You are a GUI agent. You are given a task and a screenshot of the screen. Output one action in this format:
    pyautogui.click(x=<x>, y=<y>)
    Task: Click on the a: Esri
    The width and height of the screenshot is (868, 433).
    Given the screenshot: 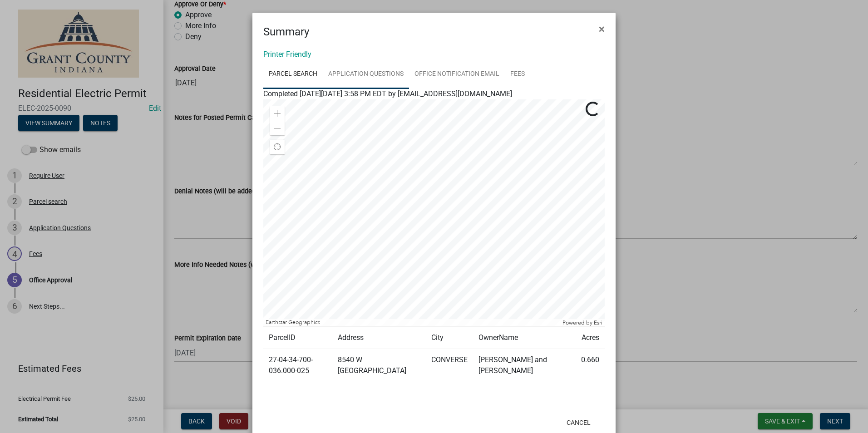 What is the action you would take?
    pyautogui.click(x=598, y=322)
    